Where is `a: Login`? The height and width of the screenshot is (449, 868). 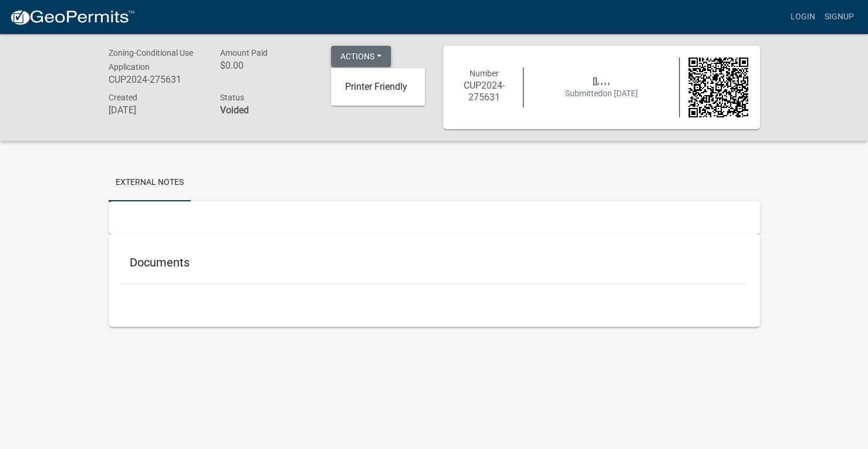
a: Login is located at coordinates (803, 17).